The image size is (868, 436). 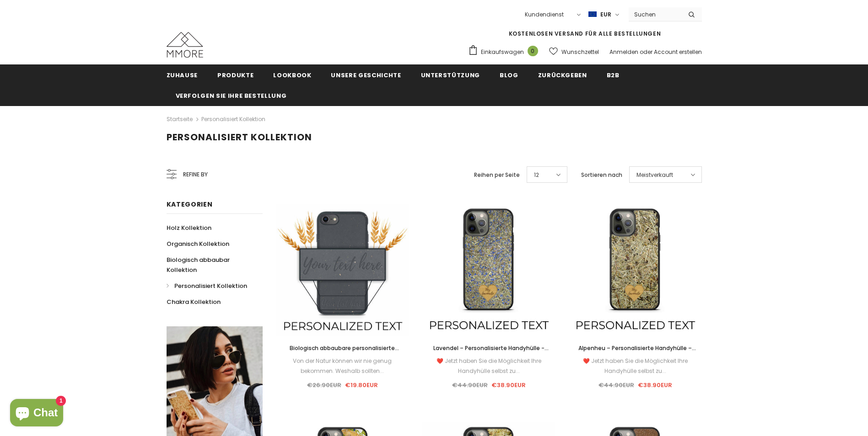 What do you see at coordinates (235, 75) in the screenshot?
I see `span: Produkte` at bounding box center [235, 75].